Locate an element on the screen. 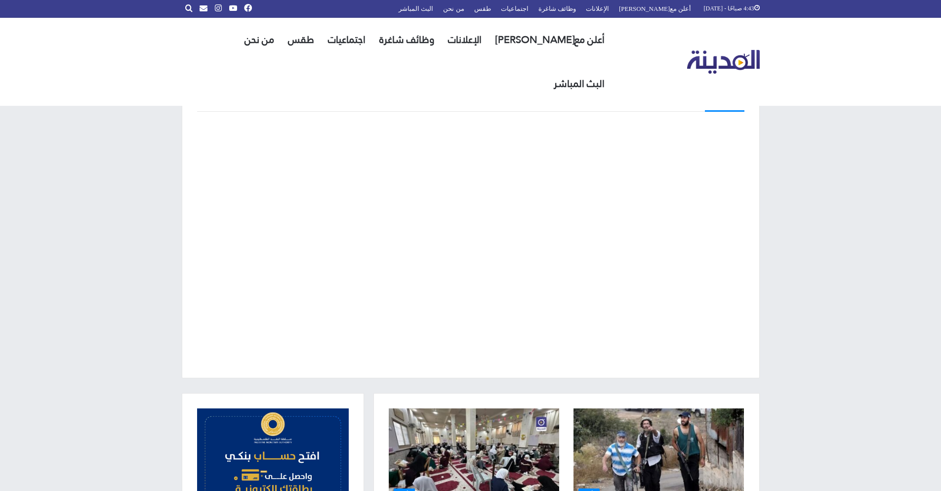 The image size is (941, 491). a: من نحن is located at coordinates (259, 40).